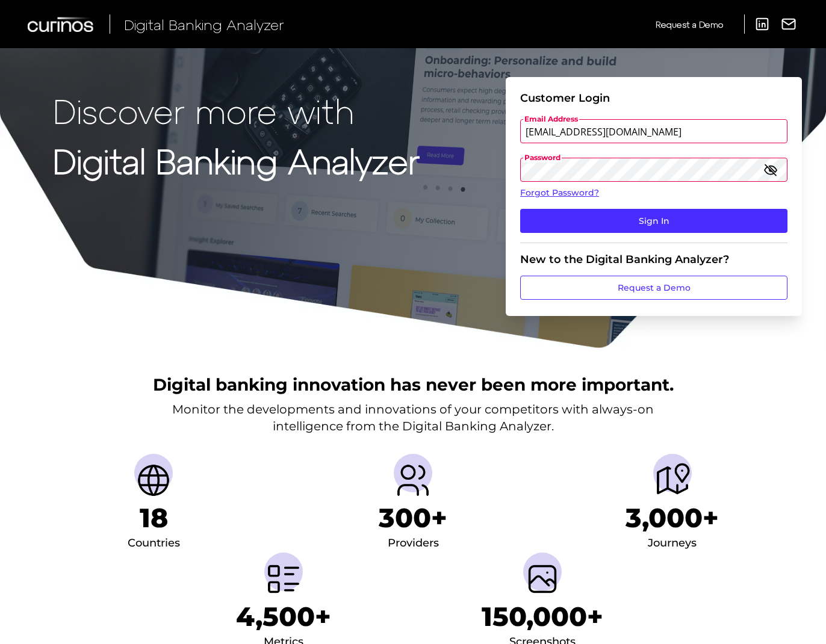 Image resolution: width=826 pixels, height=644 pixels. Describe the element at coordinates (204, 24) in the screenshot. I see `span: Digital Banking Analyzer` at that location.